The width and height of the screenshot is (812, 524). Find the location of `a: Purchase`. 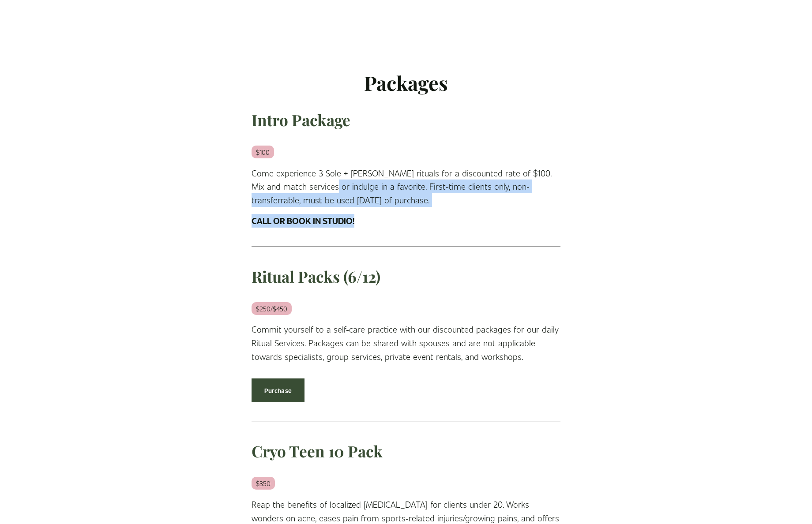

a: Purchase is located at coordinates (278, 390).